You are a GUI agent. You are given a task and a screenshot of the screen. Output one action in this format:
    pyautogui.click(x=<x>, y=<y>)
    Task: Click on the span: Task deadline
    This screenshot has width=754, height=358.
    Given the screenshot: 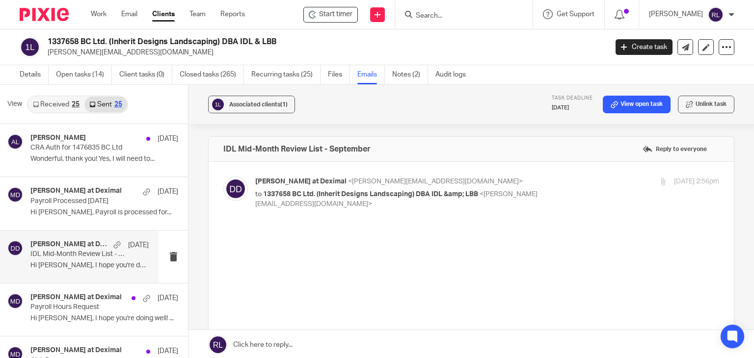 What is the action you would take?
    pyautogui.click(x=572, y=98)
    